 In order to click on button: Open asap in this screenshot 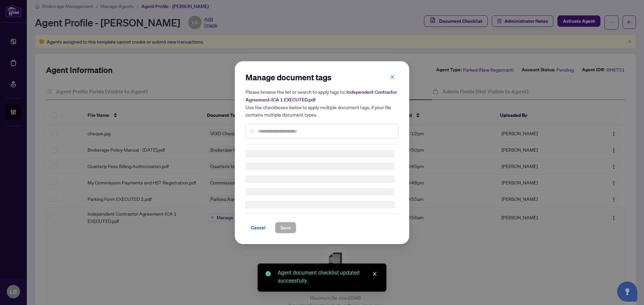, I will do `click(627, 292)`.